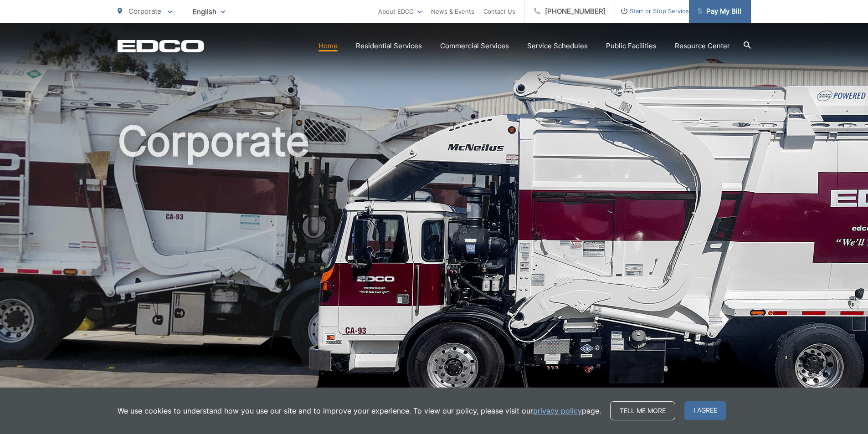 The height and width of the screenshot is (434, 868). Describe the element at coordinates (161, 46) in the screenshot. I see `a: EDCD logo. Return to the homepage.` at that location.